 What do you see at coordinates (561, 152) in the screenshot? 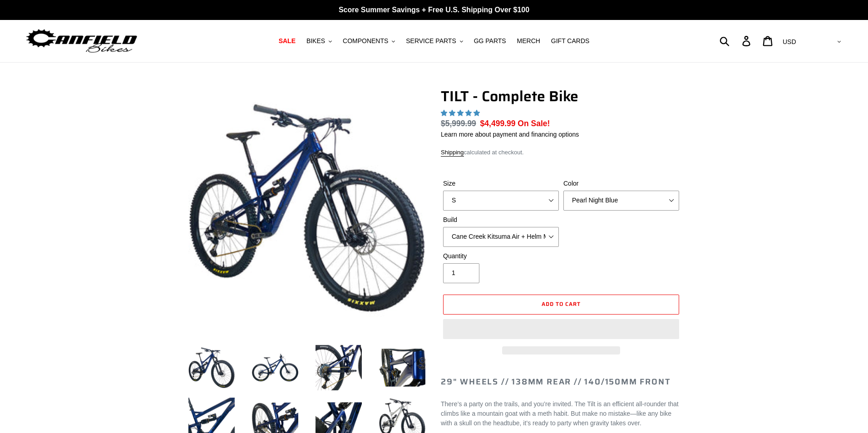
I see `div: calculated at checkout.` at bounding box center [561, 152].